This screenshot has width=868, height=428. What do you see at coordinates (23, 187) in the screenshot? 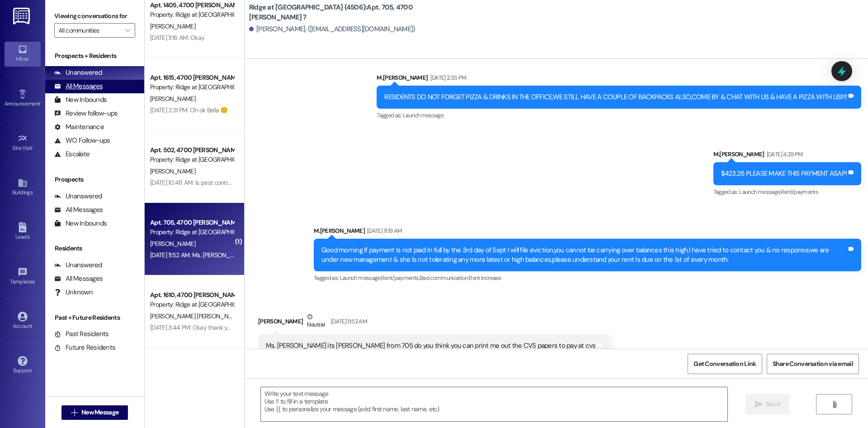
I see `a: Buildings` at bounding box center [23, 187].